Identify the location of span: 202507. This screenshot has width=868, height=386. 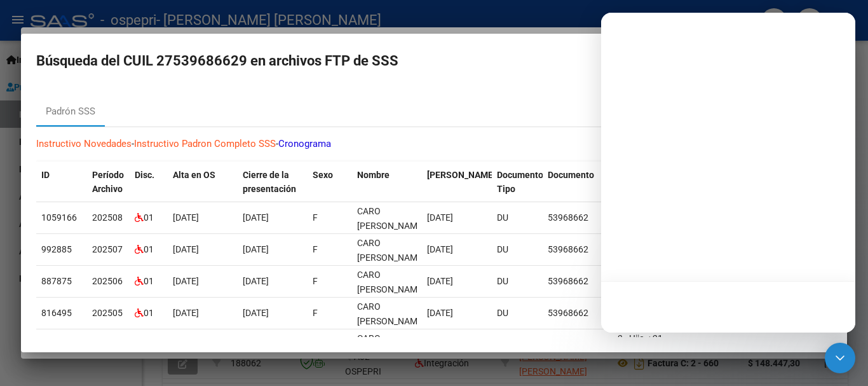
(107, 249).